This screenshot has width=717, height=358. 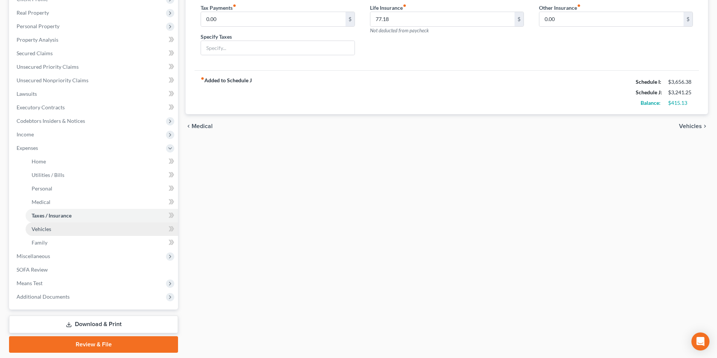 I want to click on a: Lawsuits, so click(x=94, y=94).